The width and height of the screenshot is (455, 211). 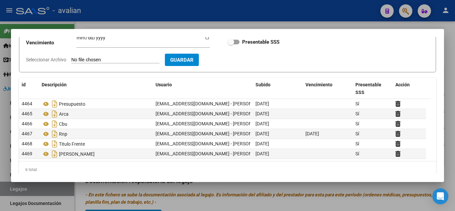 What do you see at coordinates (409, 89) in the screenshot?
I see `datatable-header-cell: Acción` at bounding box center [409, 89].